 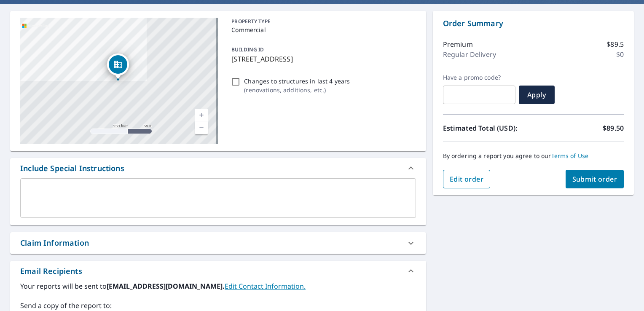 I want to click on p: Commercial, so click(x=322, y=29).